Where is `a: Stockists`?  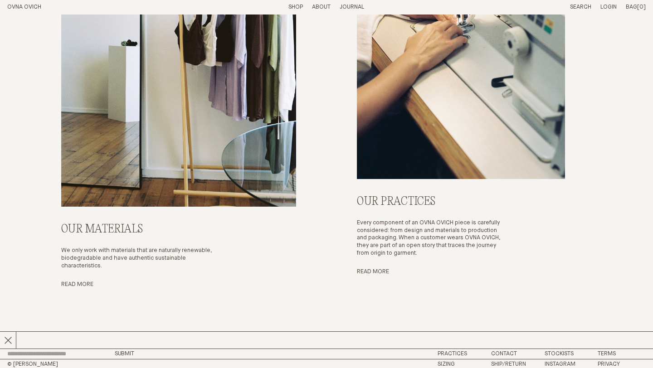
a: Stockists is located at coordinates (559, 354).